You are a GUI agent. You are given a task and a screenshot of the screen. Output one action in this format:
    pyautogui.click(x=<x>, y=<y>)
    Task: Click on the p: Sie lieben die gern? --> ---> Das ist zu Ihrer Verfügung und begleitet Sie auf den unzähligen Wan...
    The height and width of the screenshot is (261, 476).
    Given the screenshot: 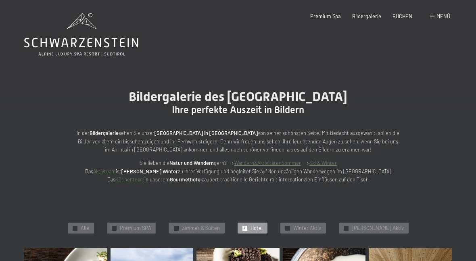 What is the action you would take?
    pyautogui.click(x=238, y=171)
    